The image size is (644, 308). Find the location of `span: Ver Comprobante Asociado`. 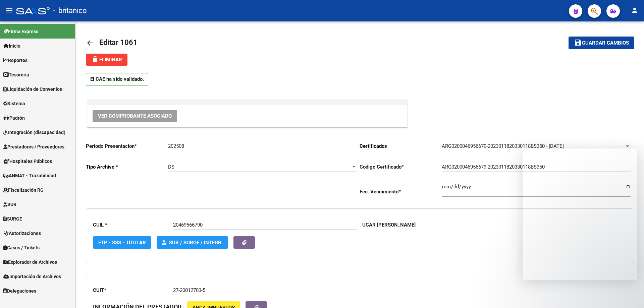

span: Ver Comprobante Asociado is located at coordinates (135, 116).